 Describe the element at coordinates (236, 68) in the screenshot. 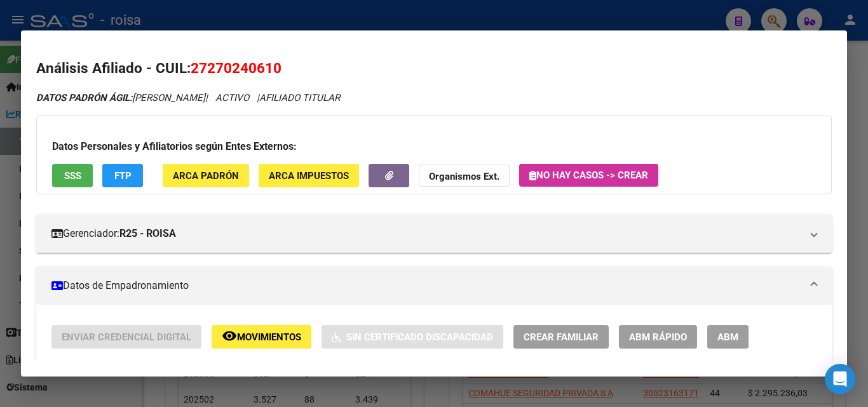

I see `span: 27270240610` at that location.